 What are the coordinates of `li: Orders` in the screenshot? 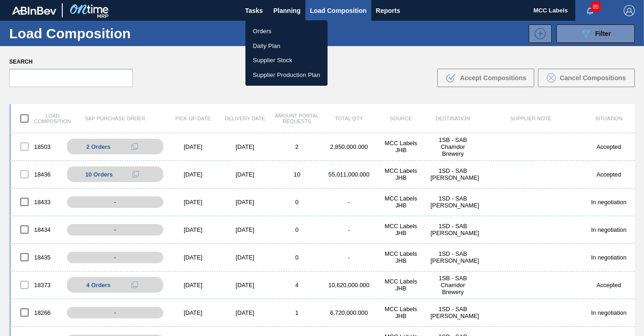 It's located at (287, 32).